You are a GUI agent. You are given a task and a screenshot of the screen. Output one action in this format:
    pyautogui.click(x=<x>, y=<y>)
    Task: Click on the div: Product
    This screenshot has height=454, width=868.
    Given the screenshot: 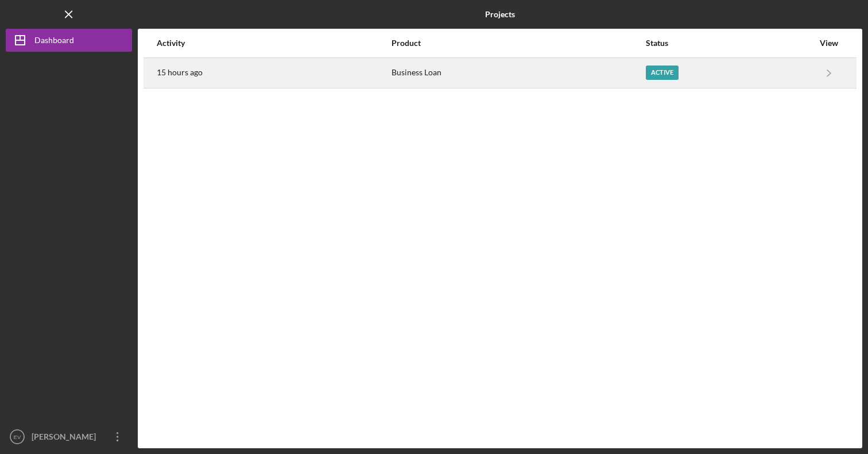 What is the action you would take?
    pyautogui.click(x=517, y=43)
    